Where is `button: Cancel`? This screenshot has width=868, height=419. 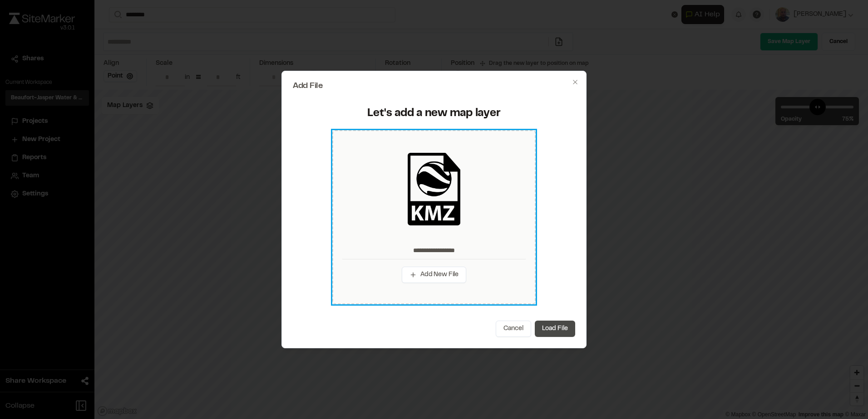 button: Cancel is located at coordinates (514, 329).